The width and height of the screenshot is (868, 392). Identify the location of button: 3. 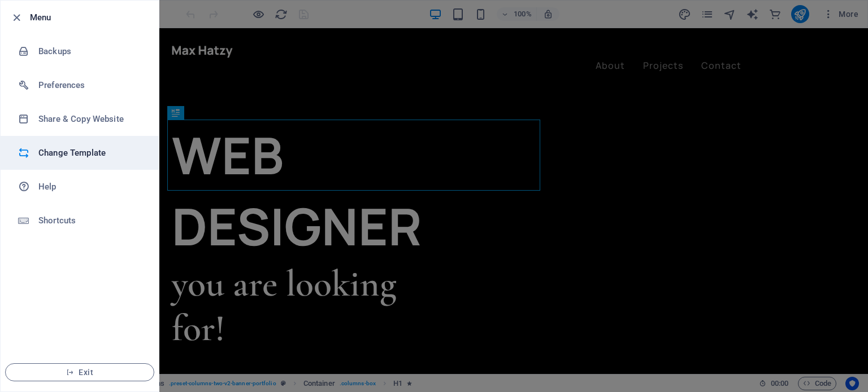
(32, 345).